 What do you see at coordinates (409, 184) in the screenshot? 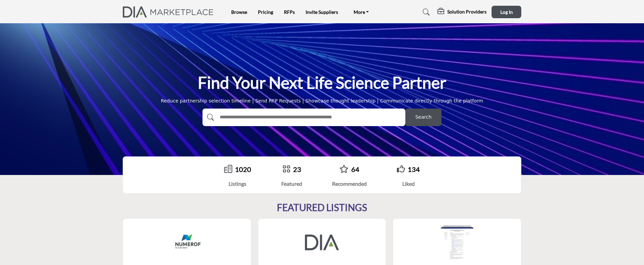
I see `div: Liked` at bounding box center [409, 184].